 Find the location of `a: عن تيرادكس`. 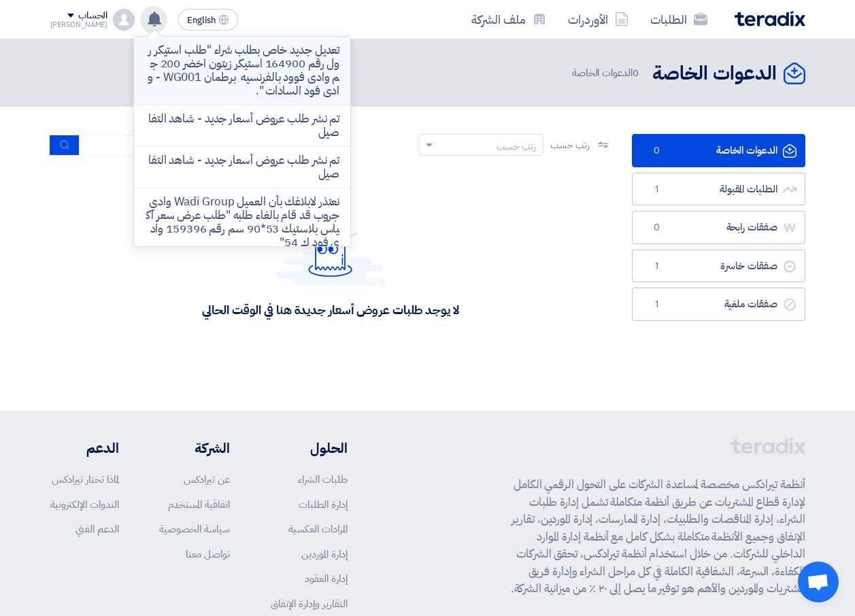

a: عن تيرادكس is located at coordinates (206, 479).